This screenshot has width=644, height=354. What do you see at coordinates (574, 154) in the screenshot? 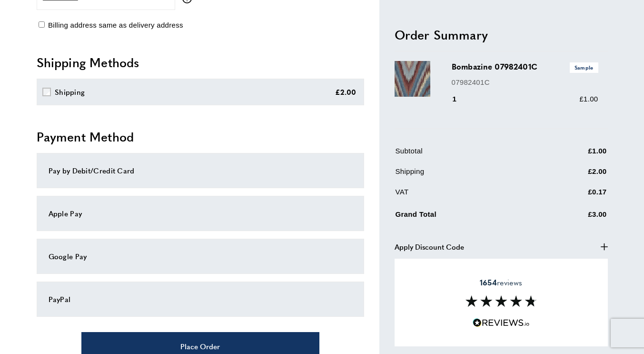
I see `td: £1.00` at bounding box center [574, 154].